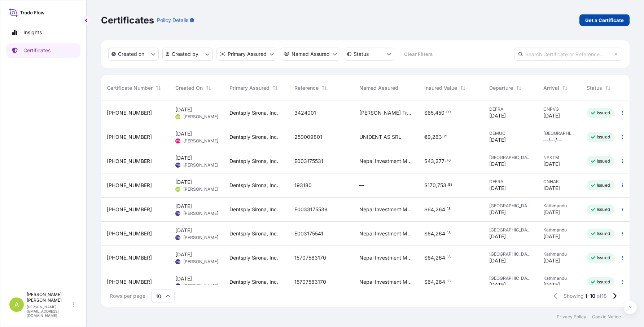  Describe the element at coordinates (379, 88) in the screenshot. I see `span: Named Assured` at that location.